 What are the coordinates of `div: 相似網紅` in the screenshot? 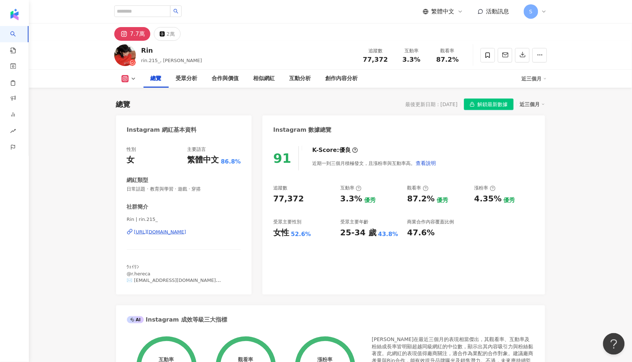 It's located at (264, 79).